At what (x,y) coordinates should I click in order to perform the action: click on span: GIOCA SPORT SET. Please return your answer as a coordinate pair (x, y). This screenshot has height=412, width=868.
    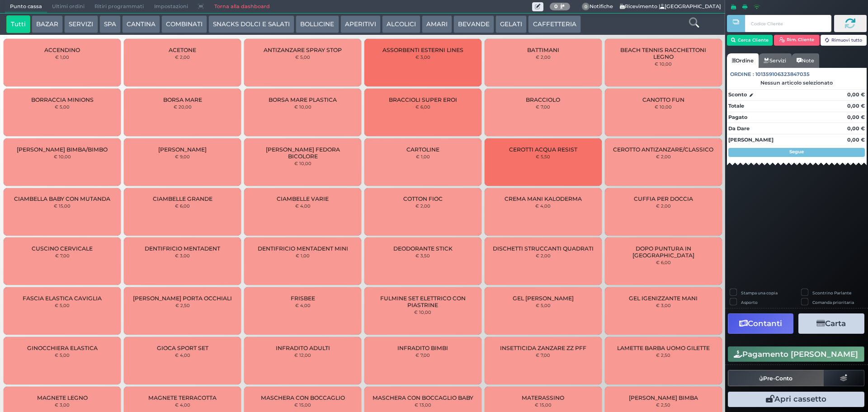
    Looking at the image, I should click on (183, 348).